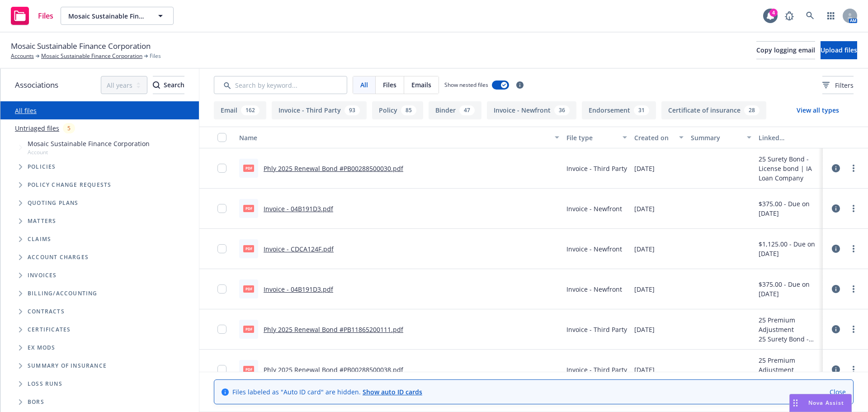 The height and width of the screenshot is (412, 868). What do you see at coordinates (240, 111) in the screenshot?
I see `button: Email` at bounding box center [240, 111].